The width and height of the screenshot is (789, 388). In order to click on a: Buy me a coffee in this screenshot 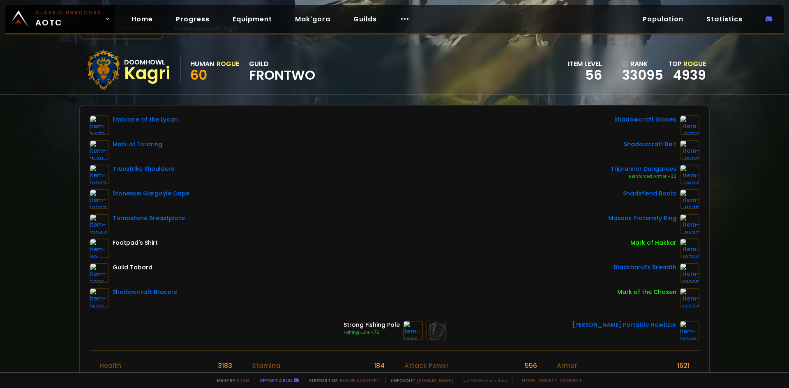, I will do `click(360, 380)`.